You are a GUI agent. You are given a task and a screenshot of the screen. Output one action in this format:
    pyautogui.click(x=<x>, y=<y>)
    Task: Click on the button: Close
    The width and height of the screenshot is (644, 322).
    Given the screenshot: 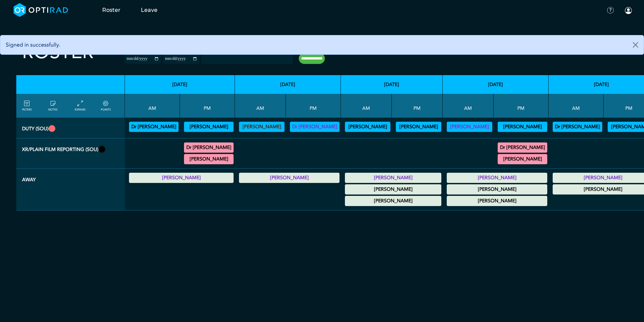 What is the action you would take?
    pyautogui.click(x=636, y=45)
    